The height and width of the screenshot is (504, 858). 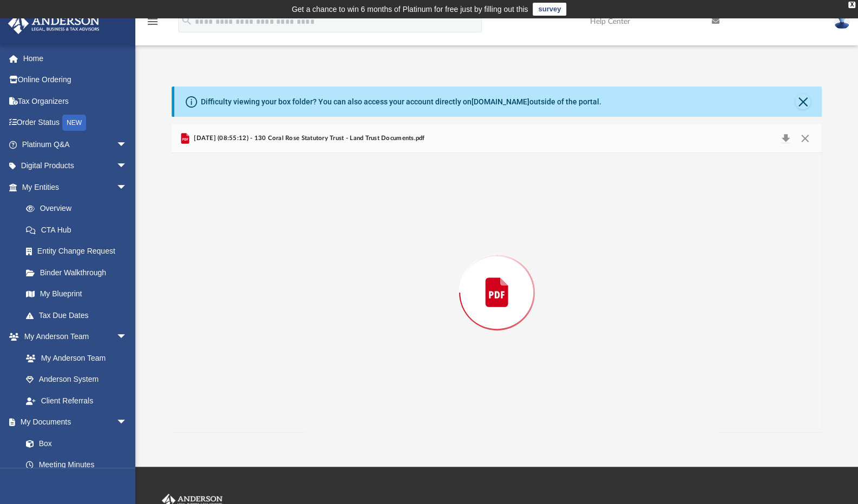 I want to click on a: Online Ordering, so click(x=75, y=80).